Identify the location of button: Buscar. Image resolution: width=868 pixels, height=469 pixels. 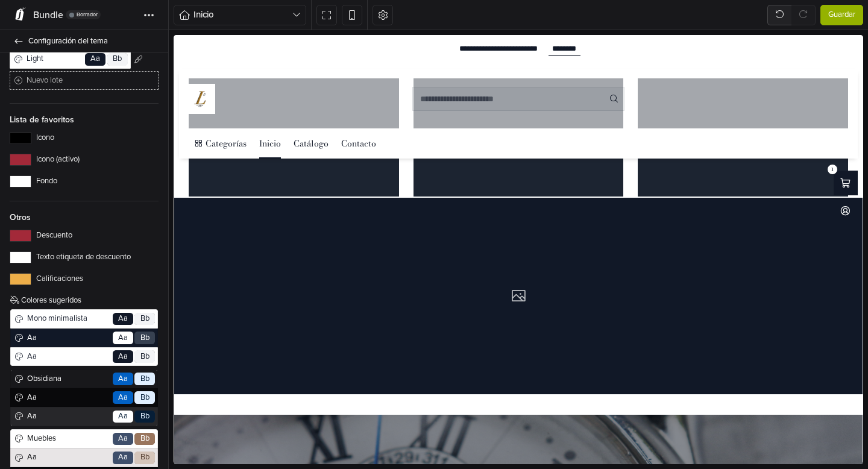
(440, 64).